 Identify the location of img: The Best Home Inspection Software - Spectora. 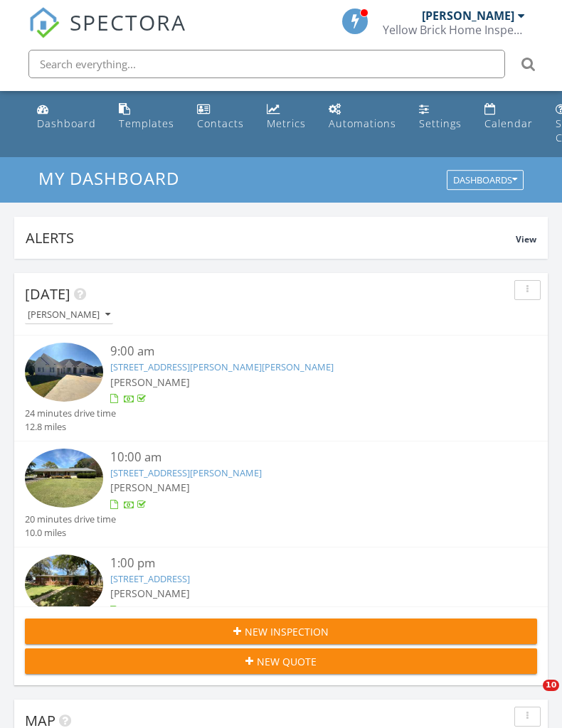
(44, 22).